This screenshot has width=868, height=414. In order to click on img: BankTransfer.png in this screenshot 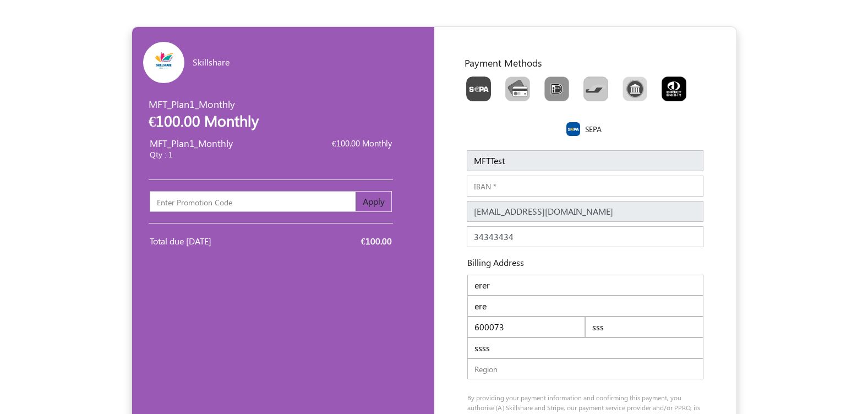, I will do `click(635, 88)`.